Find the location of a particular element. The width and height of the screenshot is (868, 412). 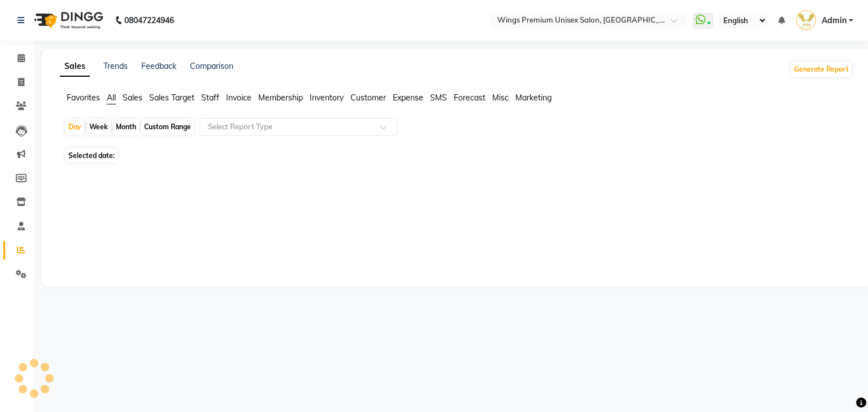

span: Customer is located at coordinates (368, 98).